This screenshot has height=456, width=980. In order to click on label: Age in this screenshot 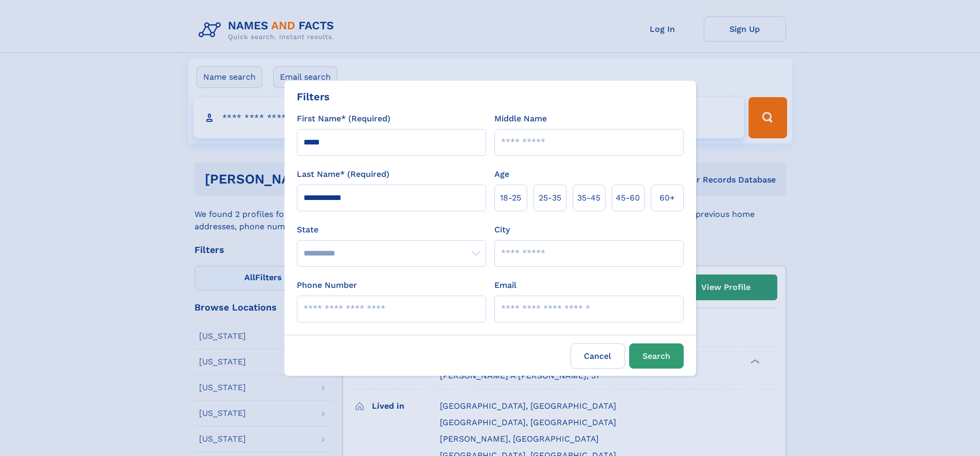, I will do `click(502, 175)`.